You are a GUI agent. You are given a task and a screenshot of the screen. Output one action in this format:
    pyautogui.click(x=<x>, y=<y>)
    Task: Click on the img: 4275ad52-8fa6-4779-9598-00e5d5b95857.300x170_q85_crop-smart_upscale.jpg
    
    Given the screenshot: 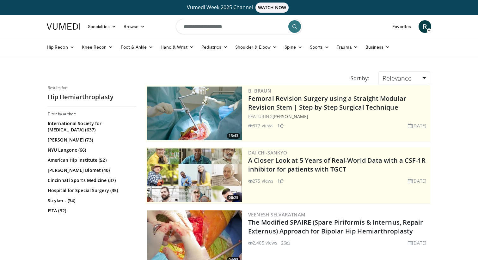 What is the action you would take?
    pyautogui.click(x=194, y=113)
    